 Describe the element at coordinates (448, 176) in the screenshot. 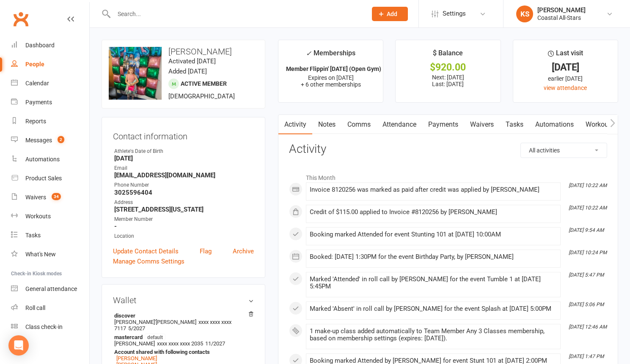

I see `li: This Month` at that location.